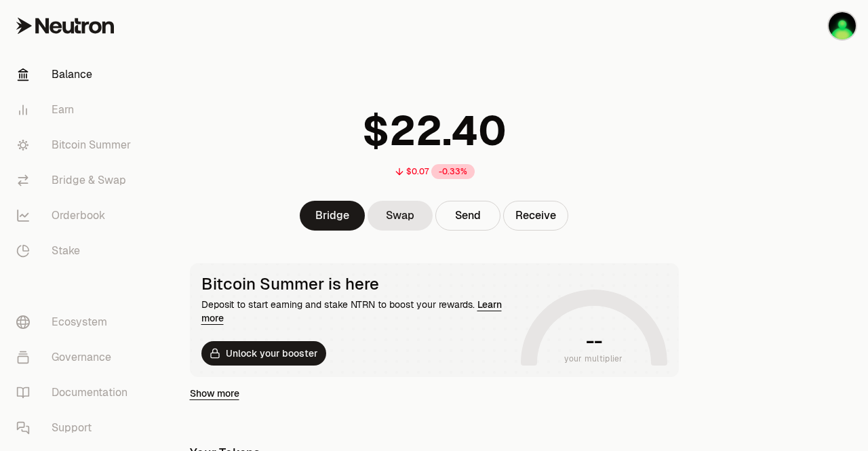  Describe the element at coordinates (76, 74) in the screenshot. I see `a: Balance` at that location.